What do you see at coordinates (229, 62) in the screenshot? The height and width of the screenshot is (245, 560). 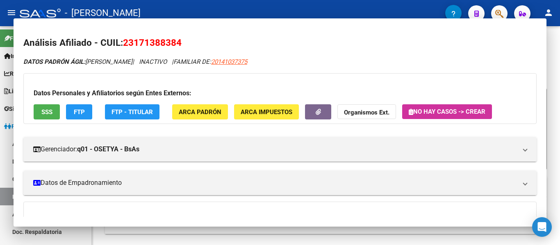 I see `span: 20141037375` at bounding box center [229, 62].